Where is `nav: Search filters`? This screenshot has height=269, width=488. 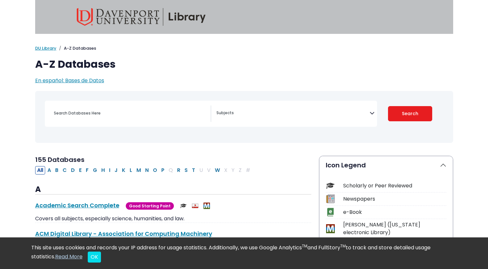
nav: Search filters is located at coordinates (244, 117).